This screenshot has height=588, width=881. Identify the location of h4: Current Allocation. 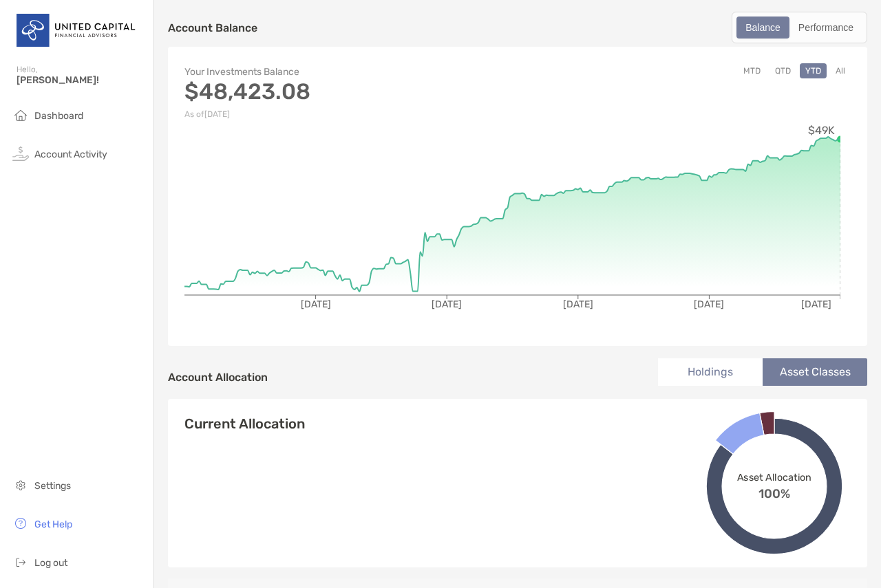
(244, 423).